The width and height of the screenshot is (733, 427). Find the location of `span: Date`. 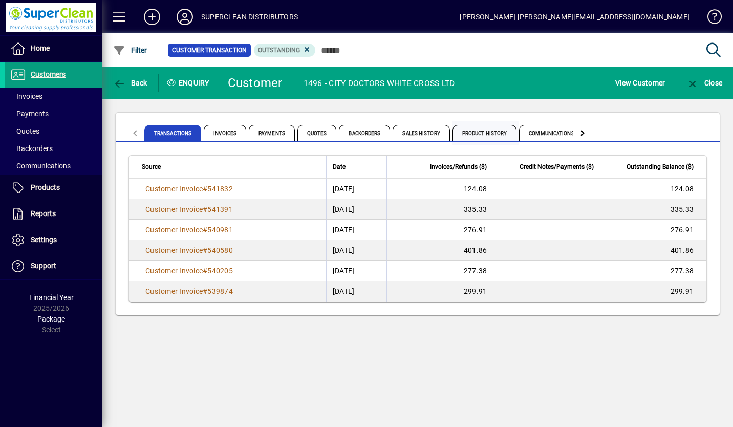

span: Date is located at coordinates (339, 167).